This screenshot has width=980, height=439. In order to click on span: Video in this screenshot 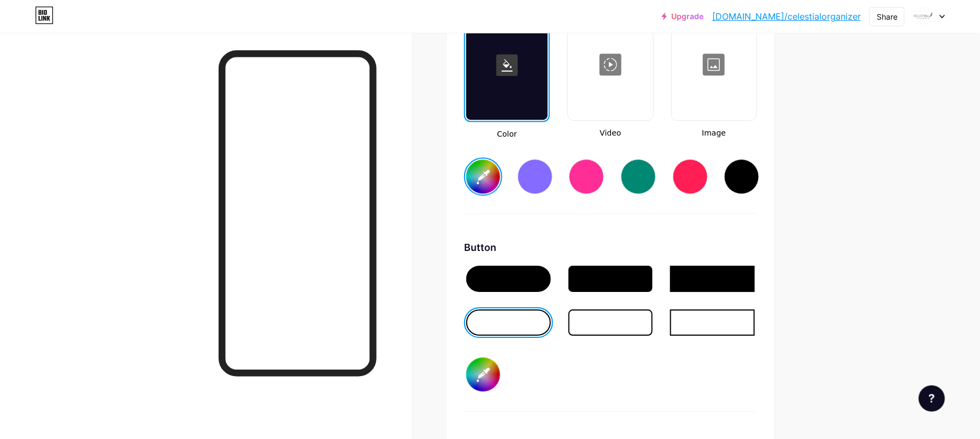, I will do `click(610, 133)`.